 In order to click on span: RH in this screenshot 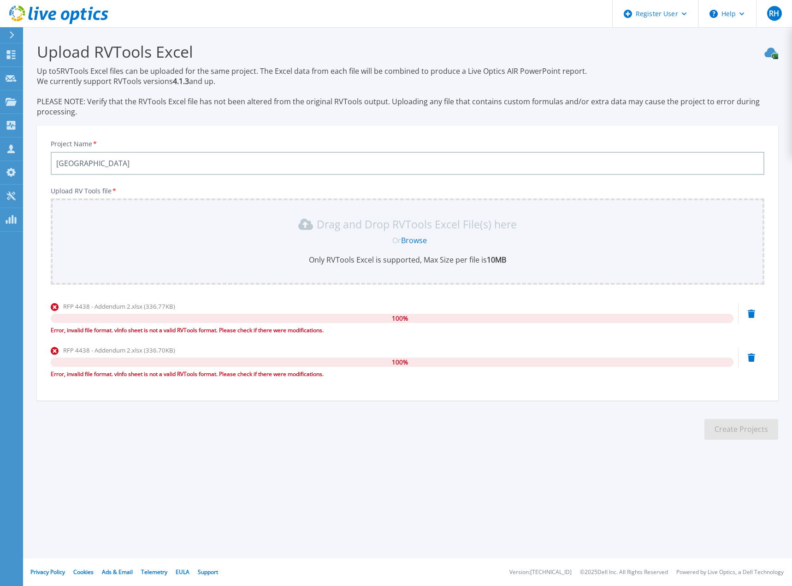, I will do `click(774, 13)`.